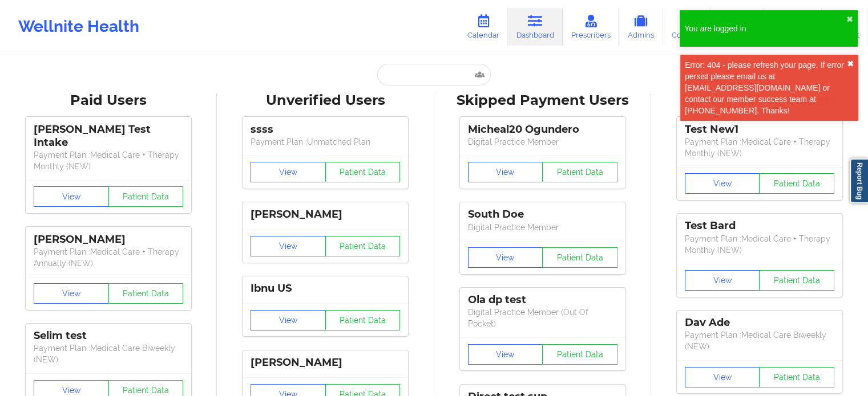 The height and width of the screenshot is (396, 868). What do you see at coordinates (542, 130) in the screenshot?
I see `div: Micheal20 Ogundero` at bounding box center [542, 130].